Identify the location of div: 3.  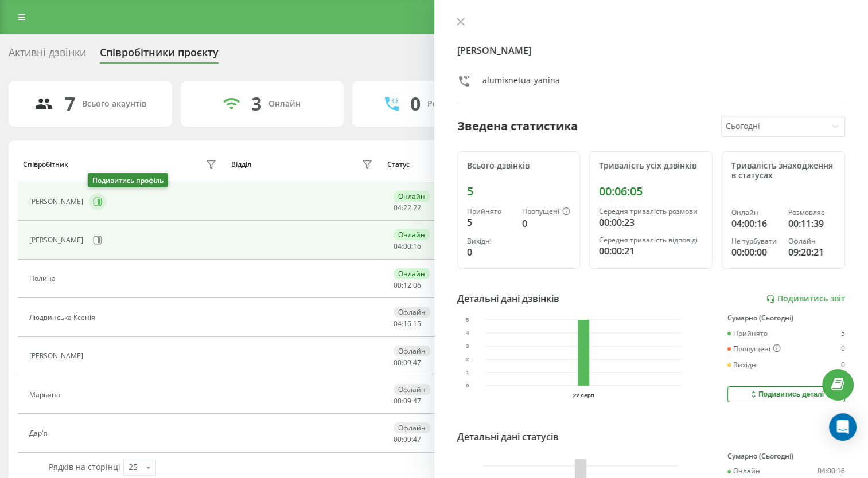
(256, 104).